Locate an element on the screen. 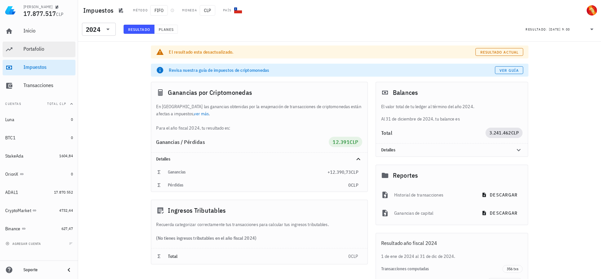  div: Pérdidas is located at coordinates (258, 185).